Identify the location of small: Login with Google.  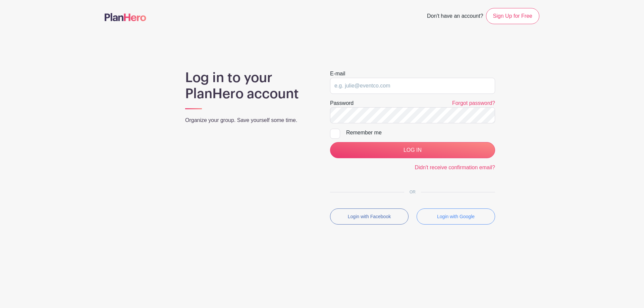
(456, 216).